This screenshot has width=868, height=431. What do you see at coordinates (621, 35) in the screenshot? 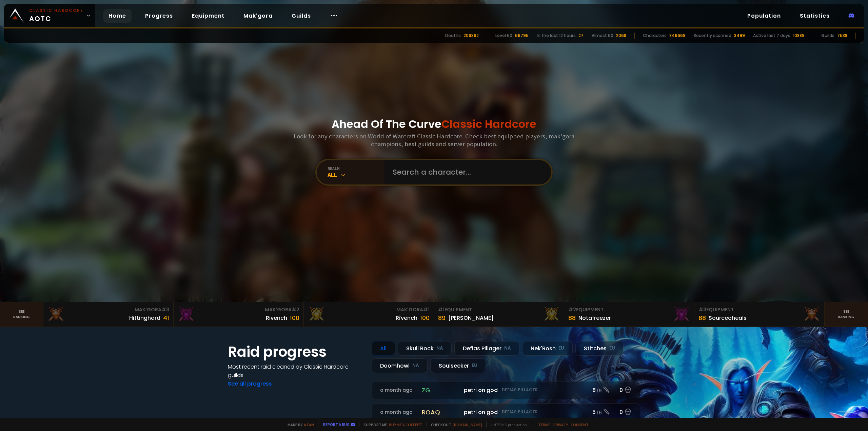
I see `div: 2068` at bounding box center [621, 35].